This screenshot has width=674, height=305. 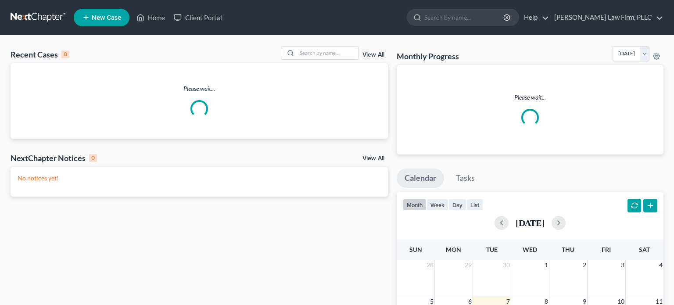 I want to click on span: Wed, so click(x=530, y=249).